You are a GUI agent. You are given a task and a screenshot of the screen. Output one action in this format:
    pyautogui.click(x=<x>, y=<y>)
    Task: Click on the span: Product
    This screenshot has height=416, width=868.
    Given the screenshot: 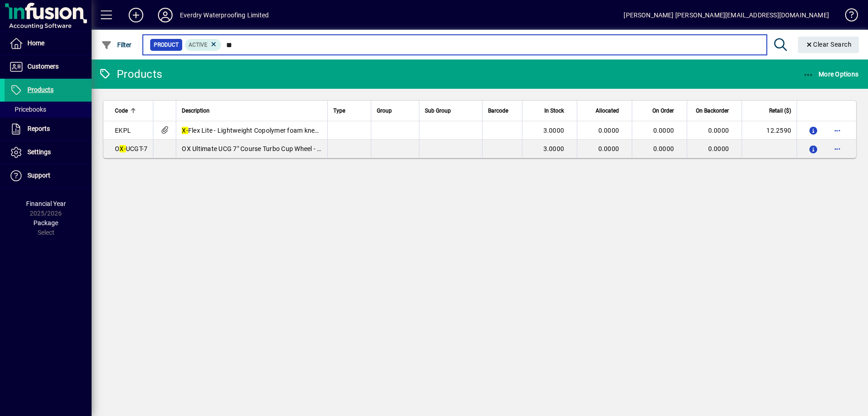 What is the action you would take?
    pyautogui.click(x=166, y=45)
    